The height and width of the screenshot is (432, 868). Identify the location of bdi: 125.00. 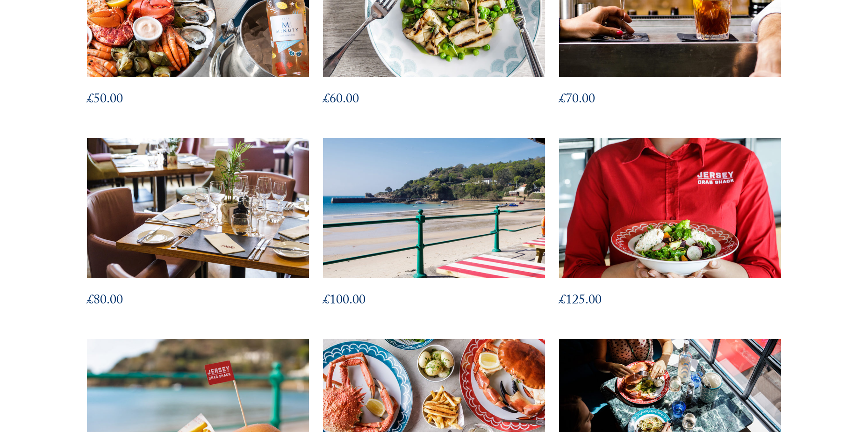
(580, 301).